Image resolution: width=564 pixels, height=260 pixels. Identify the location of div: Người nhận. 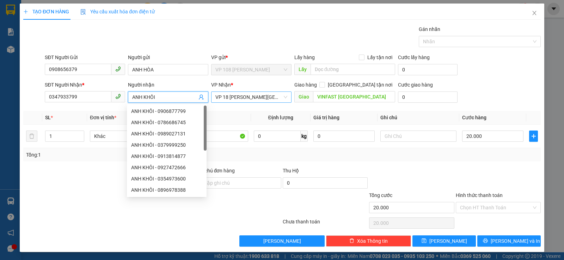
(168, 85).